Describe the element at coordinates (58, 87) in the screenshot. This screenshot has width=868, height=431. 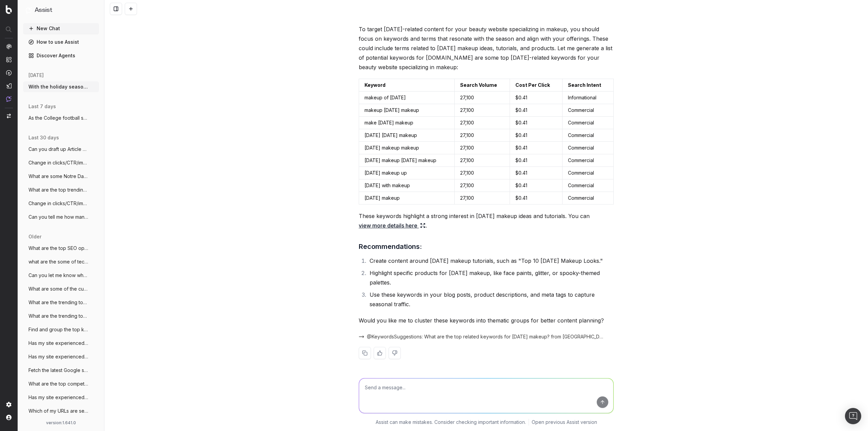
I see `span: With the holiday season fast approaching` at that location.